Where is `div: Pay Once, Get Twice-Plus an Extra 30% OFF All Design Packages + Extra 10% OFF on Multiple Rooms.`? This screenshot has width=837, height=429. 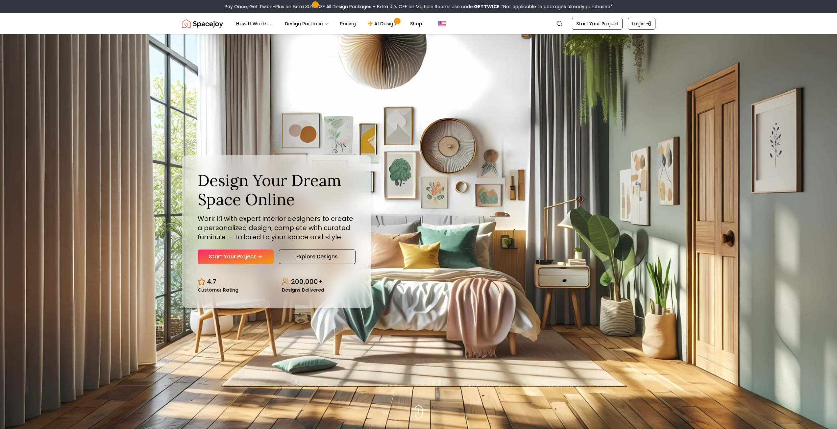
div: Pay Once, Get Twice-Plus an Extra 30% OFF All Design Packages + Extra 10% OFF on Multiple Rooms. is located at coordinates (419, 7).